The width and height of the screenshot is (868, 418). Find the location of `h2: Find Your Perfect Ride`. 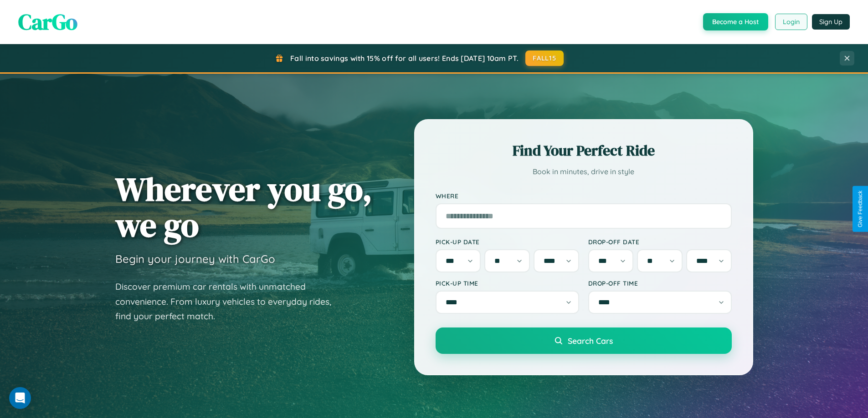

h2: Find Your Perfect Ride is located at coordinates (584, 150).